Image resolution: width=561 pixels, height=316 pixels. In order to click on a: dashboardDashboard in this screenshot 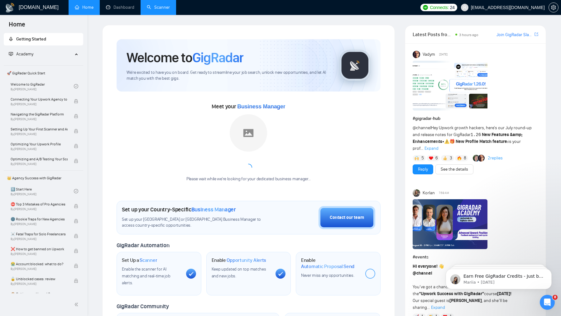, I will do `click(120, 7)`.